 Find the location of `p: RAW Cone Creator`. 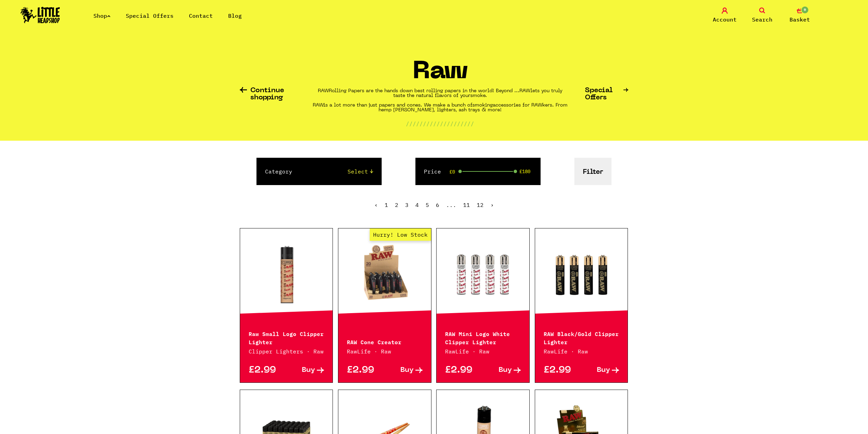

p: RAW Cone Creator is located at coordinates (385, 341).